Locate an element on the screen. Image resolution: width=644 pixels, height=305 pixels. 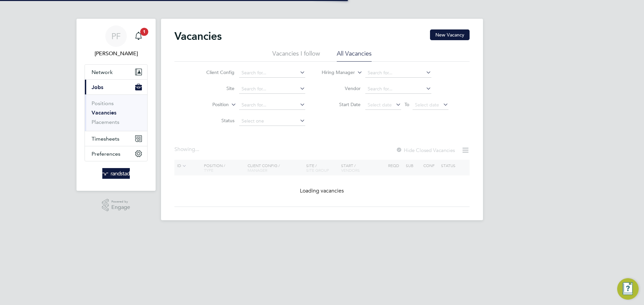
button: Preferences is located at coordinates (116, 154).